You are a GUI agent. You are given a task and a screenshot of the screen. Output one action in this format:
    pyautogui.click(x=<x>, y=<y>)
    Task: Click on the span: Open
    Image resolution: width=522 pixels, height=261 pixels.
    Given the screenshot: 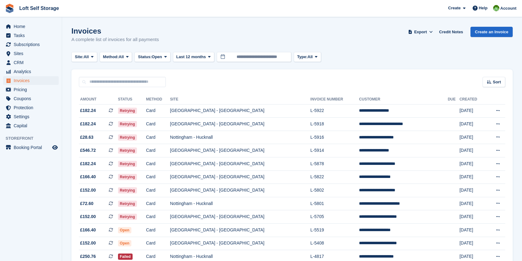 What is the action you would take?
    pyautogui.click(x=125, y=243)
    